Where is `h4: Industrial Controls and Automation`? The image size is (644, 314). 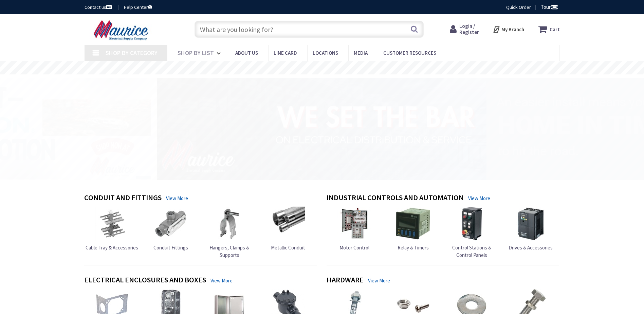 h4: Industrial Controls and Automation is located at coordinates (395, 198).